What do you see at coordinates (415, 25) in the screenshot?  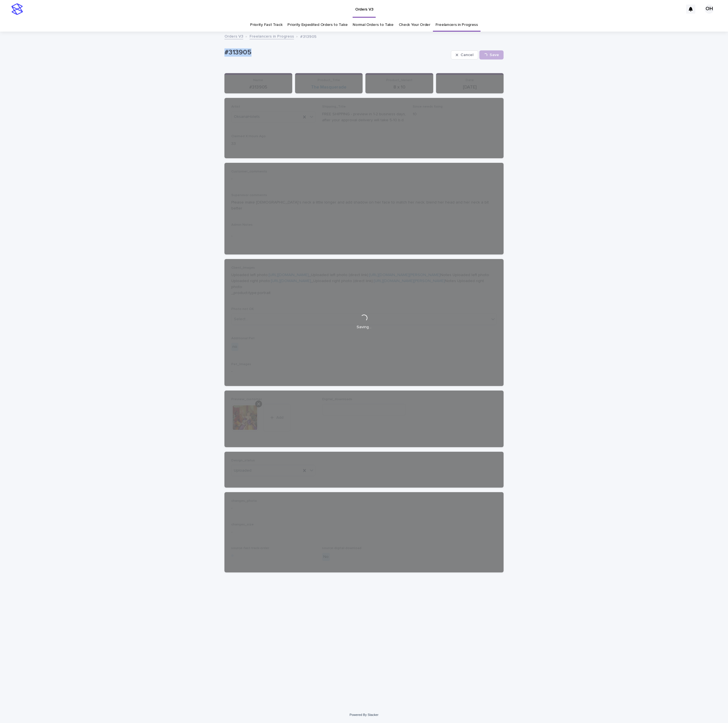 I see `a: Check Your Order` at bounding box center [415, 25].